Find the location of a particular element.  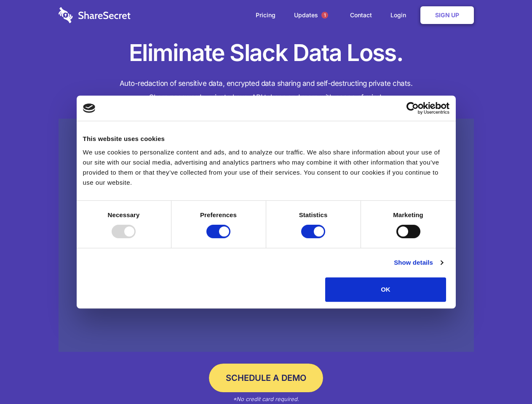

strong: Preferences is located at coordinates (218, 215).